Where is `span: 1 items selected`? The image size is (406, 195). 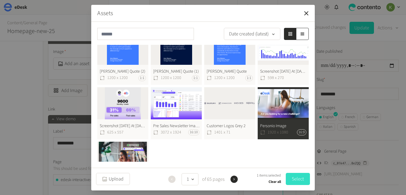
span: 1 items selected is located at coordinates (269, 175).